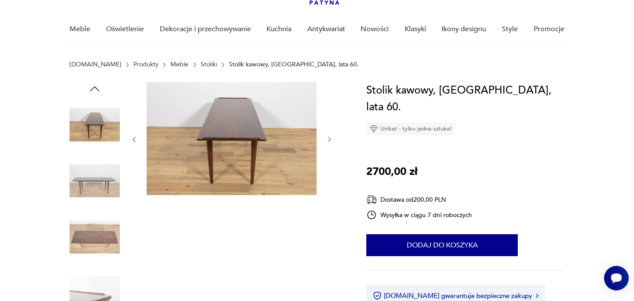 The width and height of the screenshot is (634, 301). I want to click on a: Klasyki, so click(415, 29).